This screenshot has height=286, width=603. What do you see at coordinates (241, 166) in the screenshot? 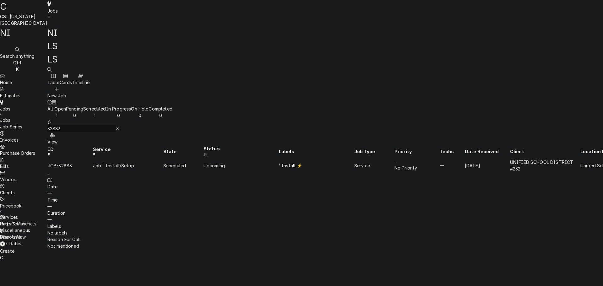
I see `div: Upcoming` at bounding box center [241, 166].